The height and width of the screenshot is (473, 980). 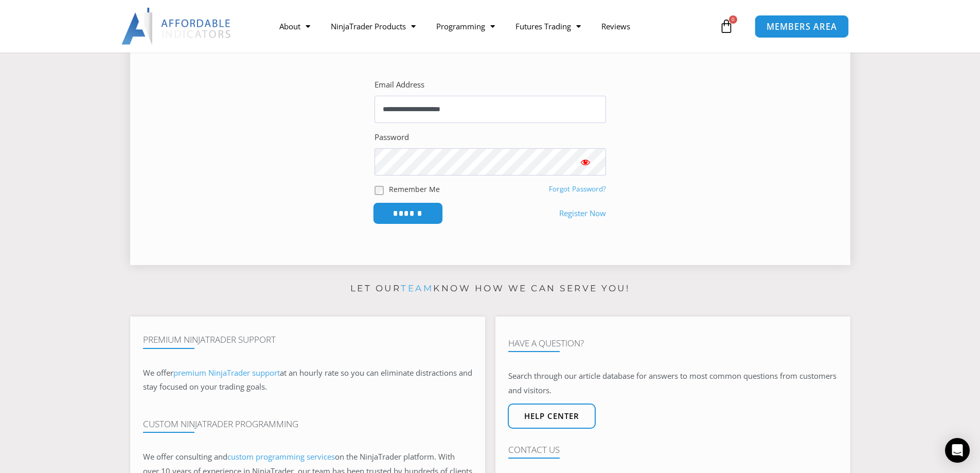 What do you see at coordinates (585, 162) in the screenshot?
I see `button: Show password` at bounding box center [585, 162].